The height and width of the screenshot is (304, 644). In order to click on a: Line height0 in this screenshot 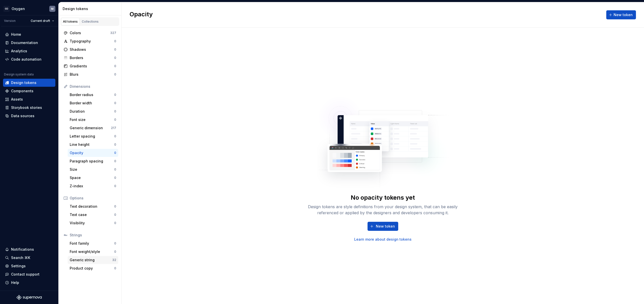, I will do `click(93, 145)`.